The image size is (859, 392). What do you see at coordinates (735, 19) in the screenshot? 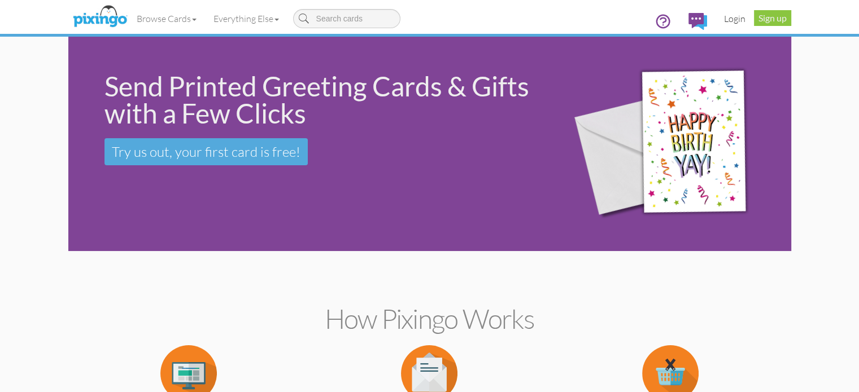
I see `a: Login` at bounding box center [735, 19].